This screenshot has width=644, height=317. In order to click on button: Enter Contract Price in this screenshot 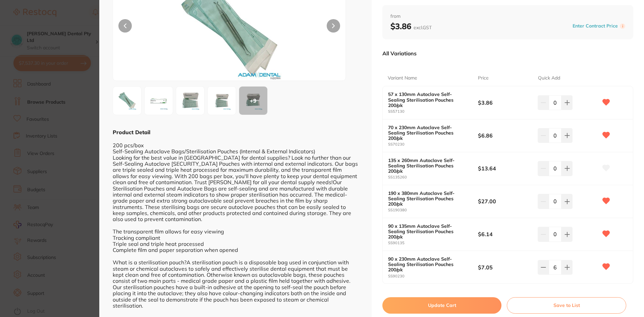, I will do `click(595, 26)`.